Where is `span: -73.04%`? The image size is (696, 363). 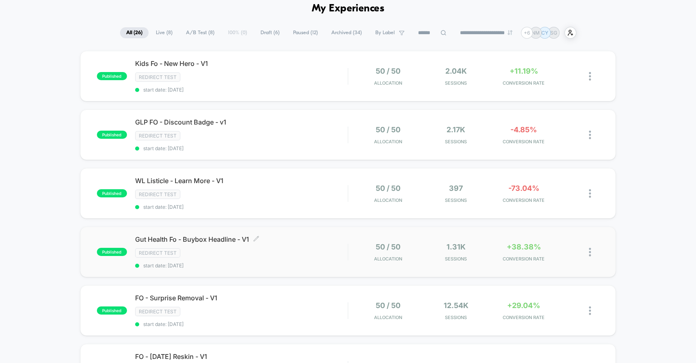
span: -73.04% is located at coordinates (524, 188).